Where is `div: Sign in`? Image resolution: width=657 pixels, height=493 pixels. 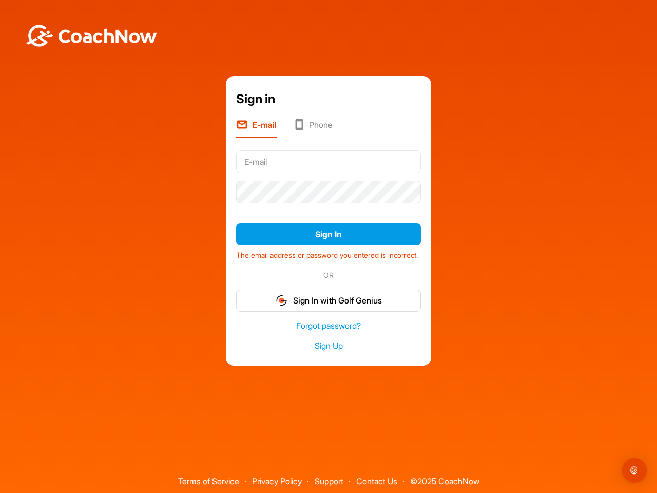 div: Sign in is located at coordinates (329, 99).